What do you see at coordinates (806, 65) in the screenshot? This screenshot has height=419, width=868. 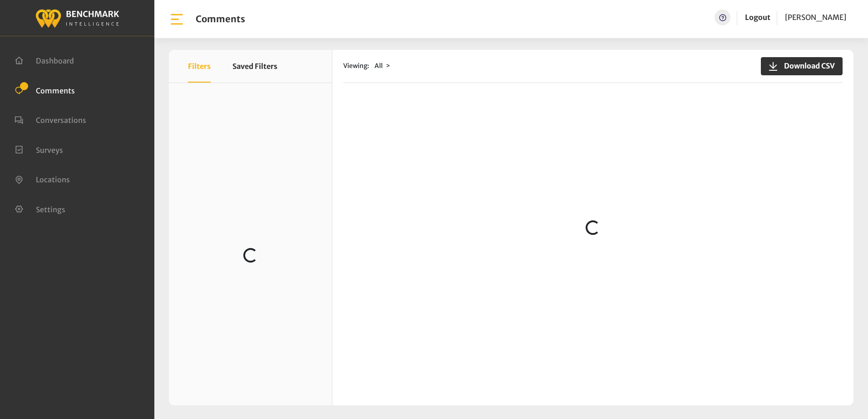 I see `span: Download CSV` at bounding box center [806, 65].